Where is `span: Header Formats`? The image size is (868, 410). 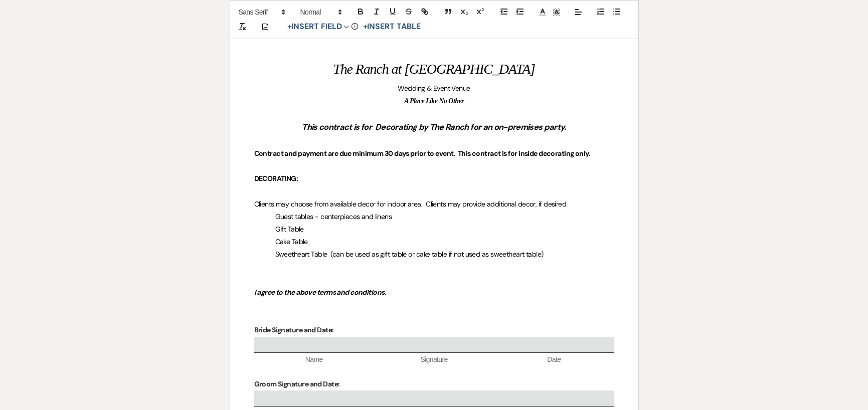 span: Header Formats is located at coordinates (320, 12).